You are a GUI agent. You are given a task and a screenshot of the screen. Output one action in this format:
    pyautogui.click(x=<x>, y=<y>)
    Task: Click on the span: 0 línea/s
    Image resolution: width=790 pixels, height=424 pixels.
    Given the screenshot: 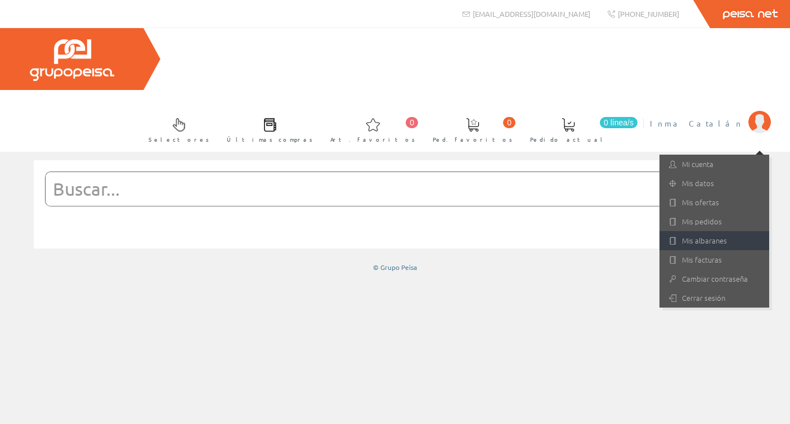 What is the action you would take?
    pyautogui.click(x=618, y=123)
    